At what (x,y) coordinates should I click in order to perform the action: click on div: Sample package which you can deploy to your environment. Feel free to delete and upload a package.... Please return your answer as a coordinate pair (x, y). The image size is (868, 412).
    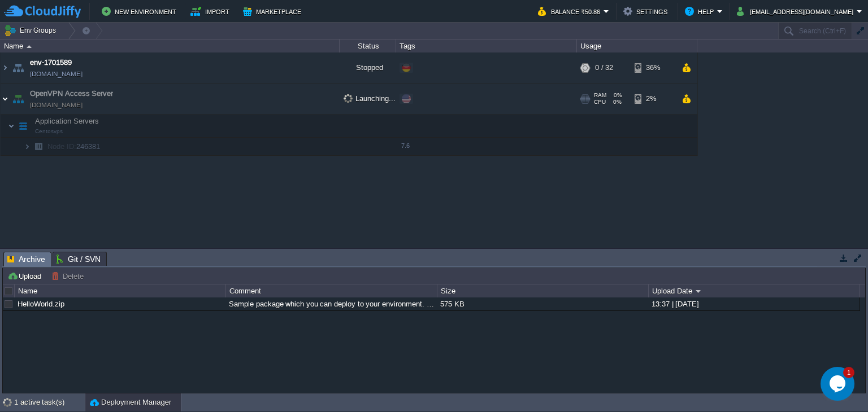
    Looking at the image, I should click on (331, 303).